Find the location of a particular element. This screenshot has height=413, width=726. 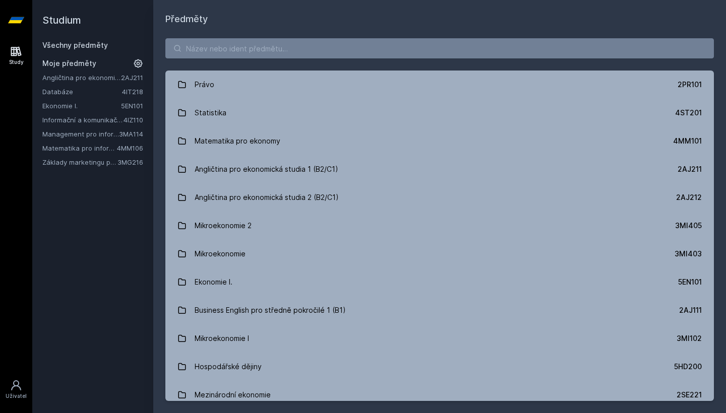

div: Ekonomie I. is located at coordinates (213, 282).